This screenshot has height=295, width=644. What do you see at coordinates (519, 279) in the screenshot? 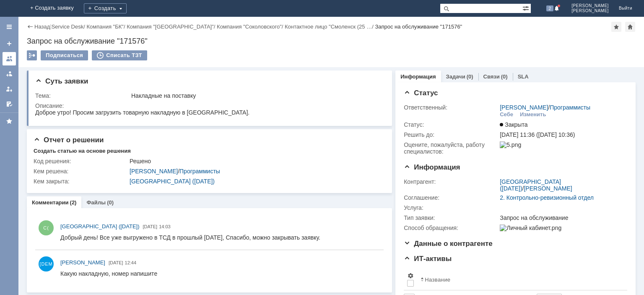
I see `th: Название` at bounding box center [519, 279].